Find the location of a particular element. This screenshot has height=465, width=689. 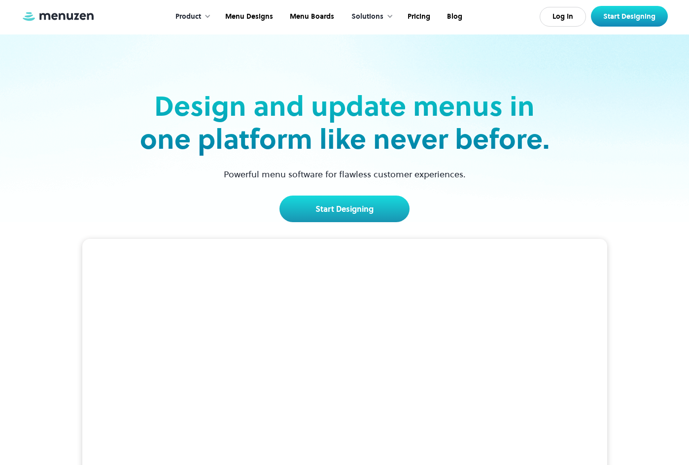

h2: Design and update menus in one platform like never before. is located at coordinates (344, 123).